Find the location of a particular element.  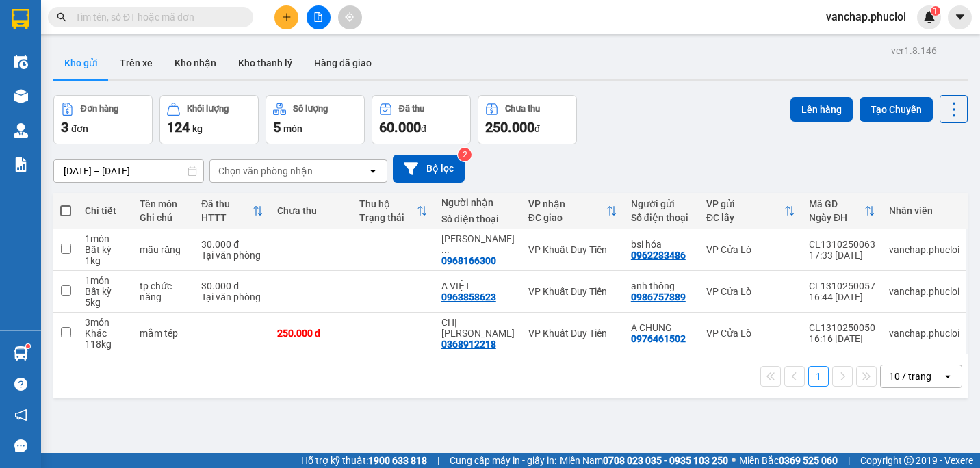

div: Số lượng is located at coordinates (310, 109).